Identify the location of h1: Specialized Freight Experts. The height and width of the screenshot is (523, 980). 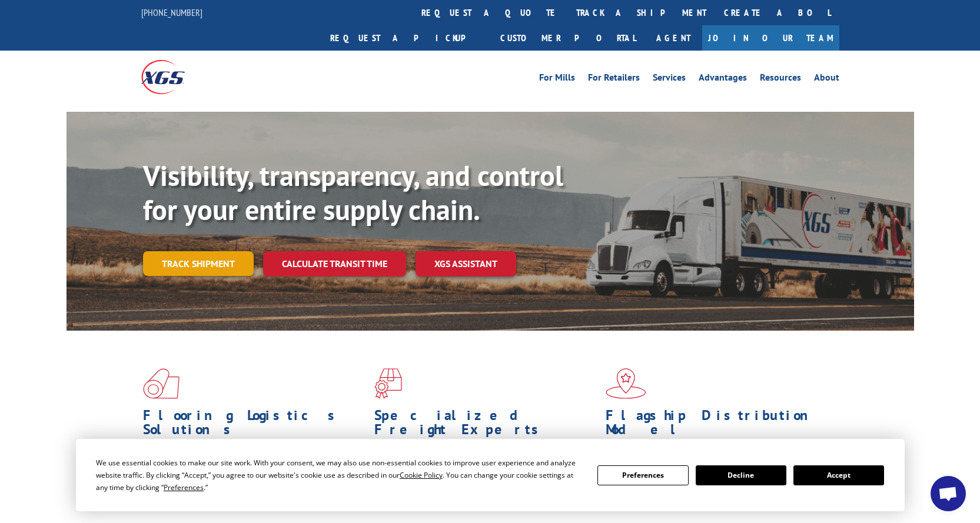
(486, 425).